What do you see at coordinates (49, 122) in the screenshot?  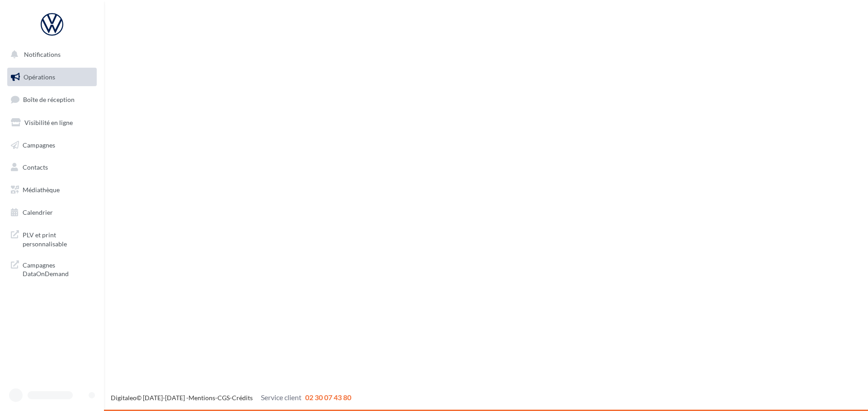 I see `span: Visibilité en ligne` at bounding box center [49, 122].